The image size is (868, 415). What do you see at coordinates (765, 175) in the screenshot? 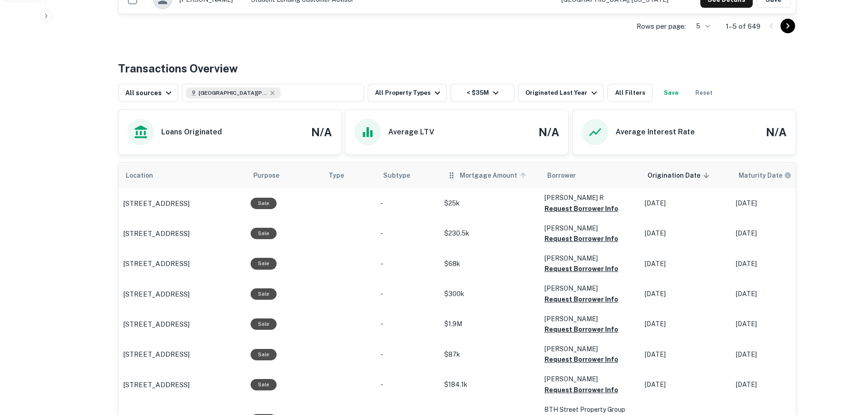
I see `div: Maturity dates displayed may be estimated. Please contact the lender for the most accurate maturi...` at bounding box center [765, 175].